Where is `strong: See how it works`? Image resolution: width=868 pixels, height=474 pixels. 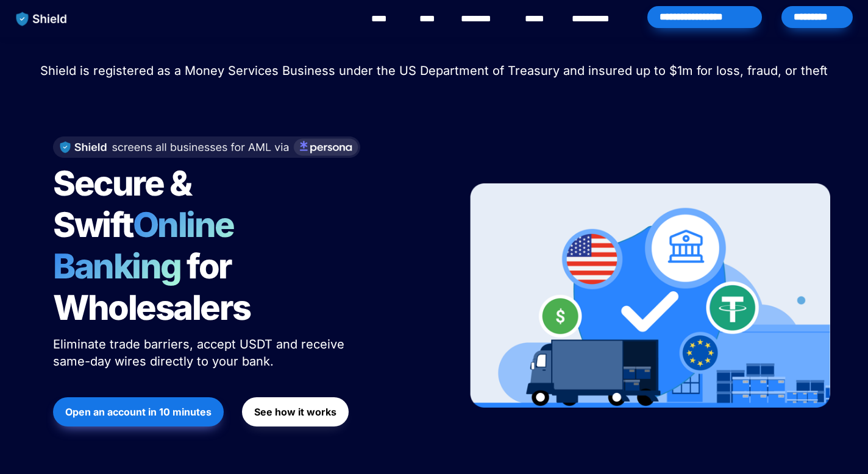 strong: See how it works is located at coordinates (295, 411).